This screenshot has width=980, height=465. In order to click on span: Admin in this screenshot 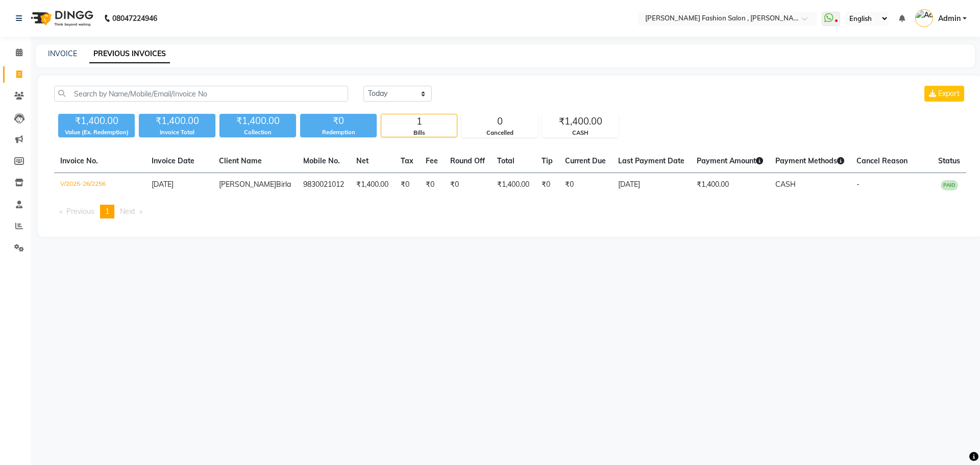, I will do `click(949, 18)`.